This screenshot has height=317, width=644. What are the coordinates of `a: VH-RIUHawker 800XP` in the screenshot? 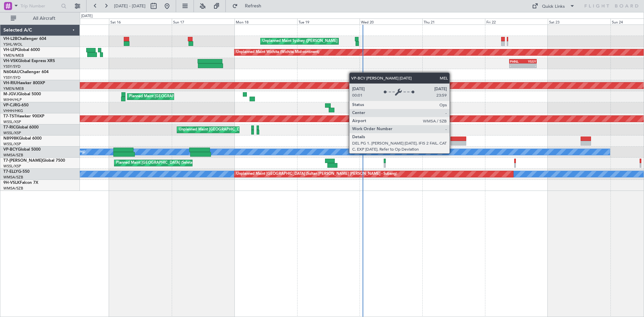 It's located at (24, 83).